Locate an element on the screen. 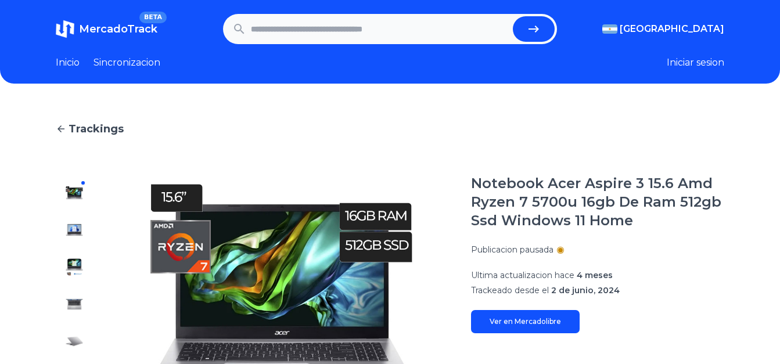 The image size is (780, 364). p: Publicacion pausada is located at coordinates (512, 250).